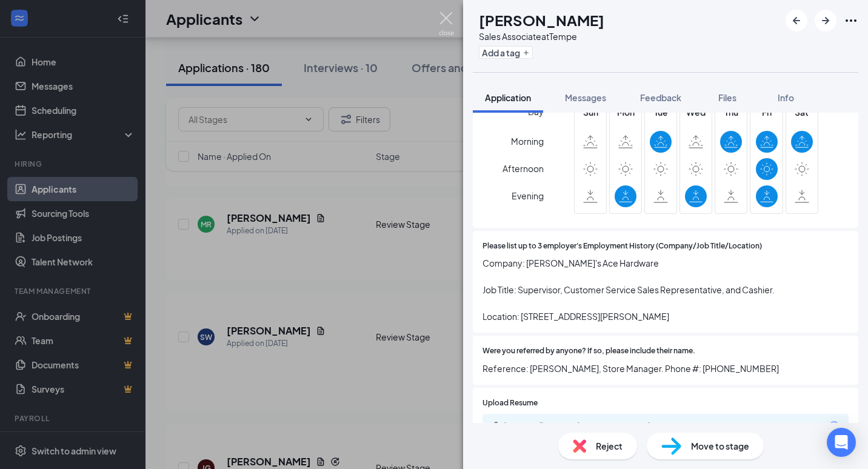  What do you see at coordinates (495, 426) in the screenshot?
I see `svg: Paperclip` at bounding box center [495, 426].